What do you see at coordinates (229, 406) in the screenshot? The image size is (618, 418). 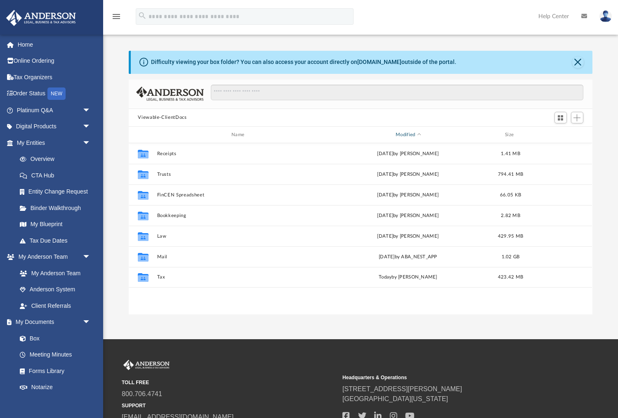 I see `small: SUPPORT` at bounding box center [229, 406].